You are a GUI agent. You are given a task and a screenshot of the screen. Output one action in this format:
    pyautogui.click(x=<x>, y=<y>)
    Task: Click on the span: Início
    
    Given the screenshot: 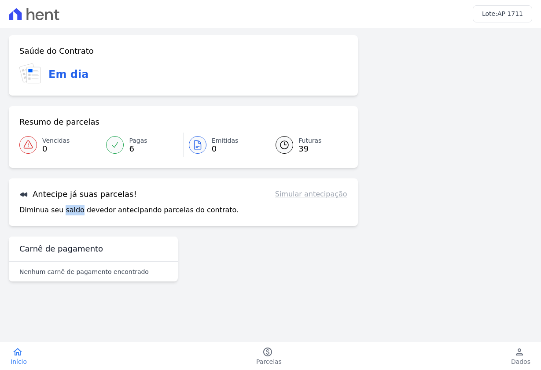 What is the action you would take?
    pyautogui.click(x=18, y=362)
    